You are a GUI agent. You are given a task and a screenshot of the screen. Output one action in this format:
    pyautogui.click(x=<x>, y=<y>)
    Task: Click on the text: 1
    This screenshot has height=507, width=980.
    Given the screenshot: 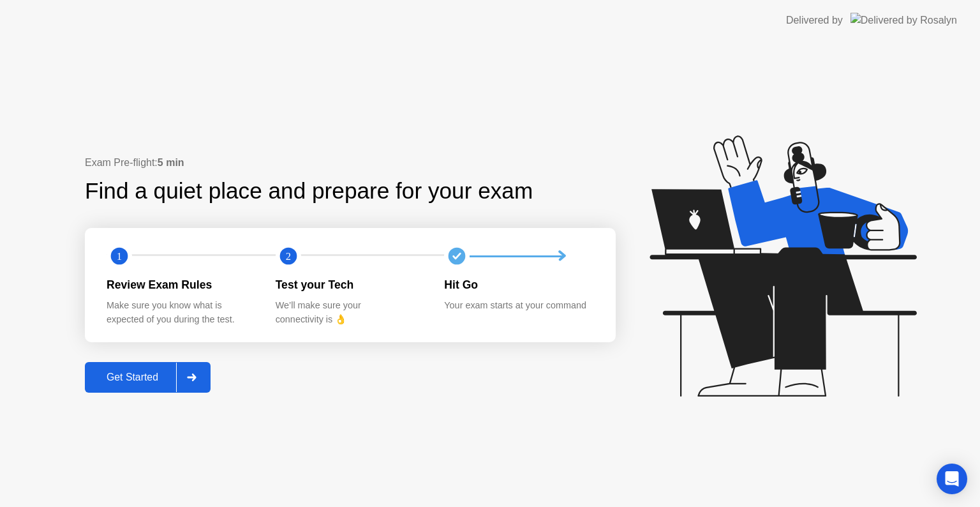 What is the action you would take?
    pyautogui.click(x=120, y=256)
    